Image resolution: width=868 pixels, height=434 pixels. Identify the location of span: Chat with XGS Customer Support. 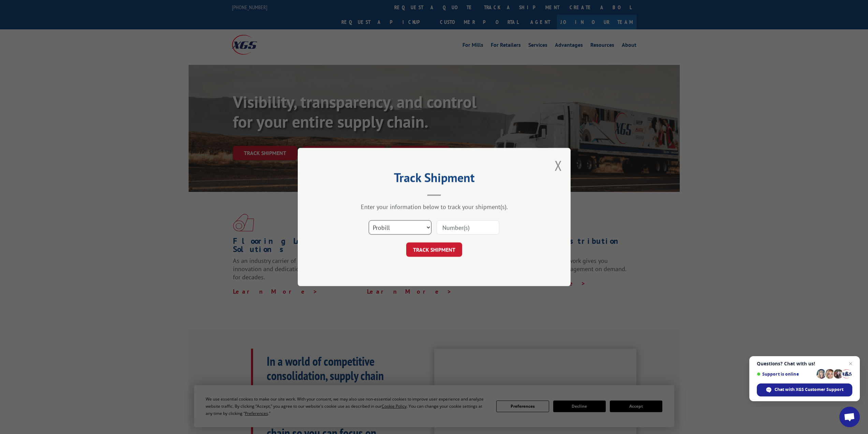
(809, 390).